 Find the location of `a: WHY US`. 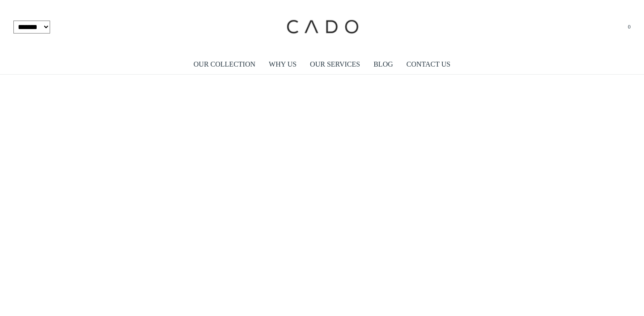

a: WHY US is located at coordinates (283, 65).